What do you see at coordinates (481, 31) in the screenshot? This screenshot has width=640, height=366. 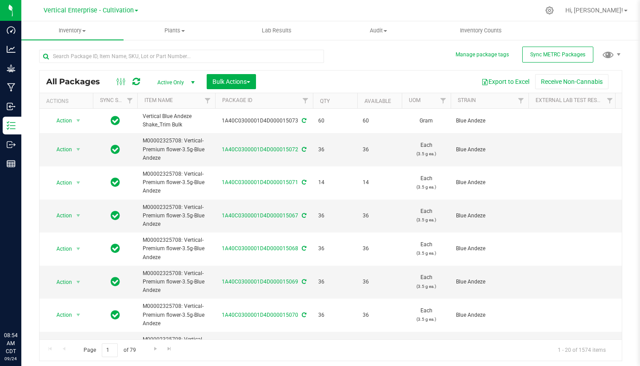 I see `a: Inventory Counts` at bounding box center [481, 31].